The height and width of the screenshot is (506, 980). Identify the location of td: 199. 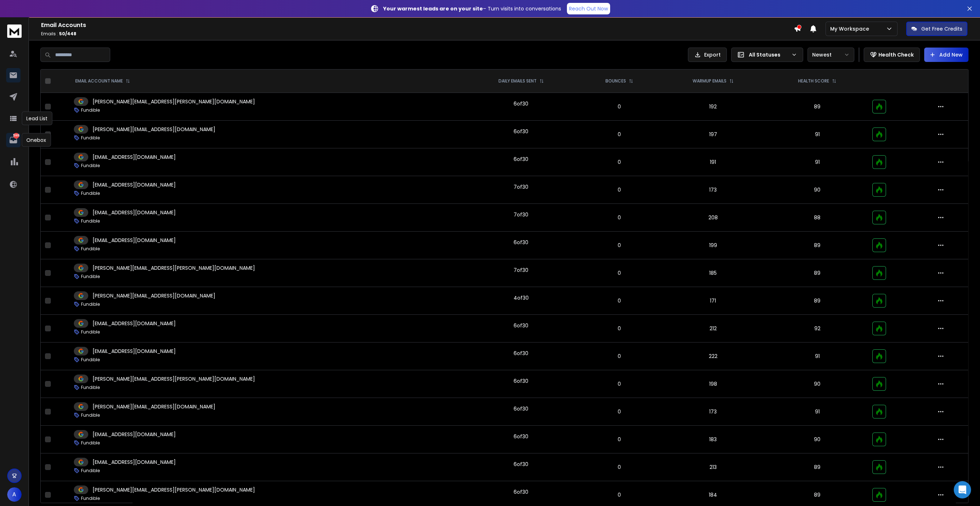
(713, 245).